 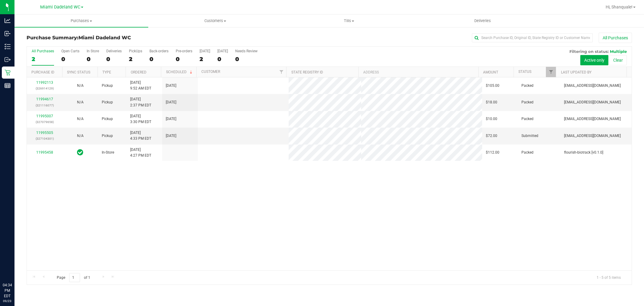 What do you see at coordinates (348, 20) in the screenshot?
I see `span: Tills` at bounding box center [348, 20].